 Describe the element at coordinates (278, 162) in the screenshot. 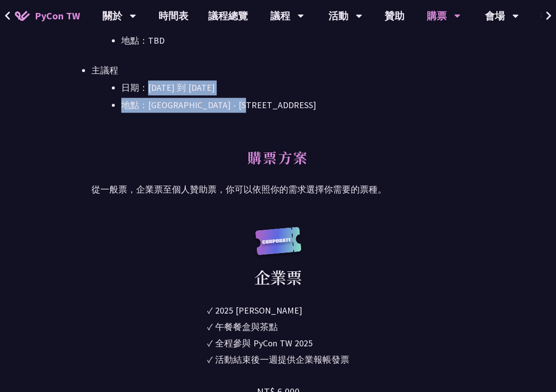

I see `h2: 購票方案` at that location.